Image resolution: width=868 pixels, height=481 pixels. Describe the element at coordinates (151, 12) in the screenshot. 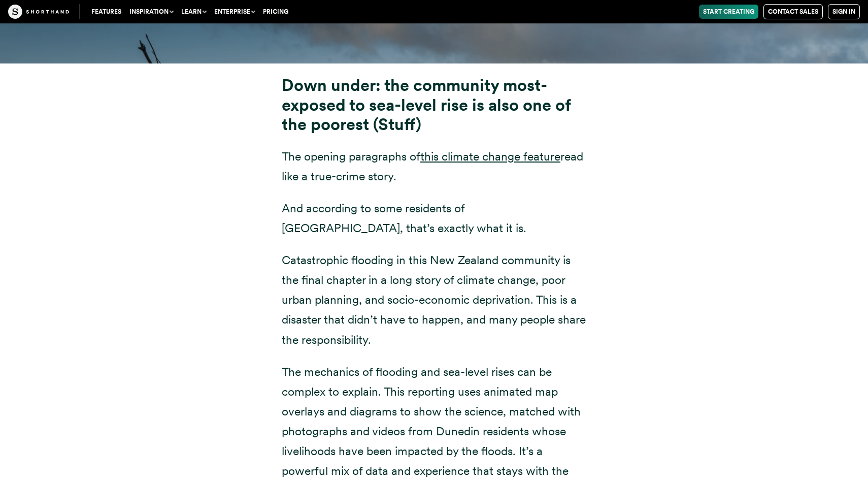

I see `button: Inspiration` at that location.